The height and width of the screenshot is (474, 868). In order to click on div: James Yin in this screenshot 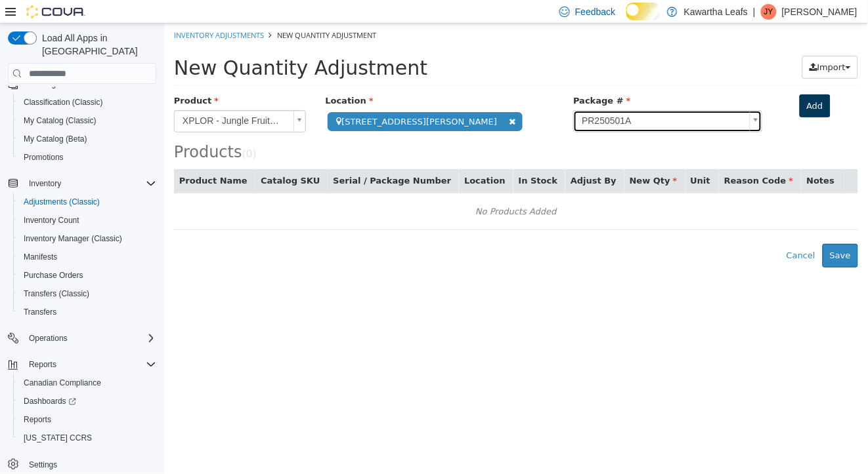, I will do `click(769, 12)`.